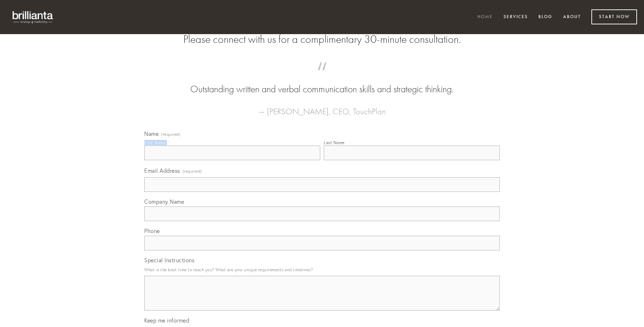 The width and height of the screenshot is (644, 327). What do you see at coordinates (571, 17) in the screenshot?
I see `a: About` at bounding box center [571, 17].